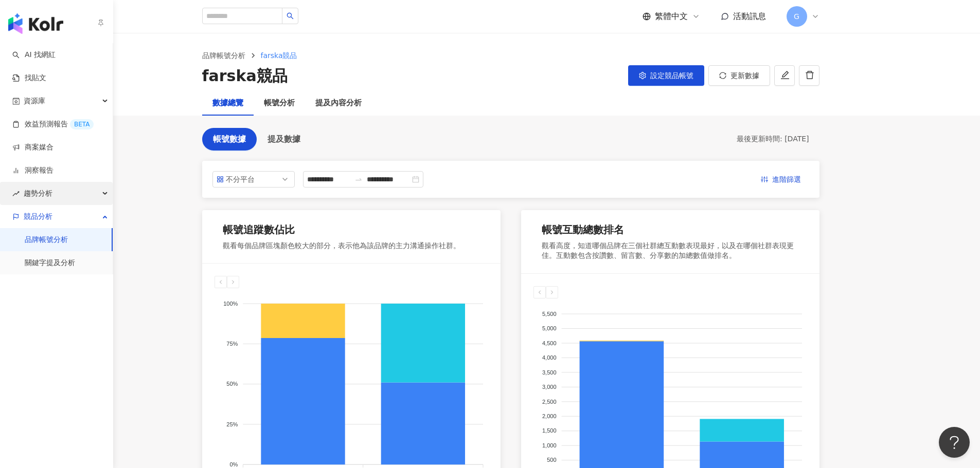  Describe the element at coordinates (245, 77) in the screenshot. I see `div: farska競品` at that location.